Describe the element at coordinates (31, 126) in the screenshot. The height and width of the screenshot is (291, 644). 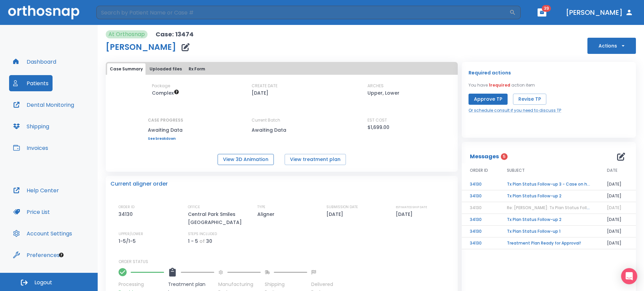
I see `button: Shipping` at that location.